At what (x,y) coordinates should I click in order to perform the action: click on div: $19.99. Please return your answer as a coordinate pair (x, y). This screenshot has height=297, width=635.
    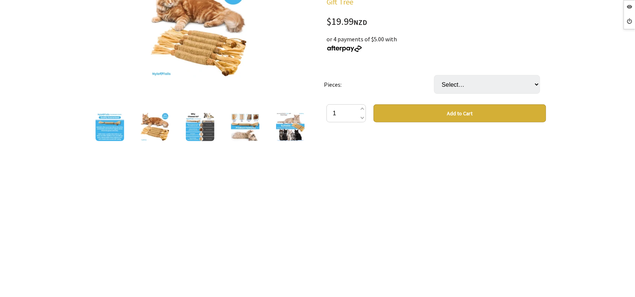
    Looking at the image, I should click on (436, 22).